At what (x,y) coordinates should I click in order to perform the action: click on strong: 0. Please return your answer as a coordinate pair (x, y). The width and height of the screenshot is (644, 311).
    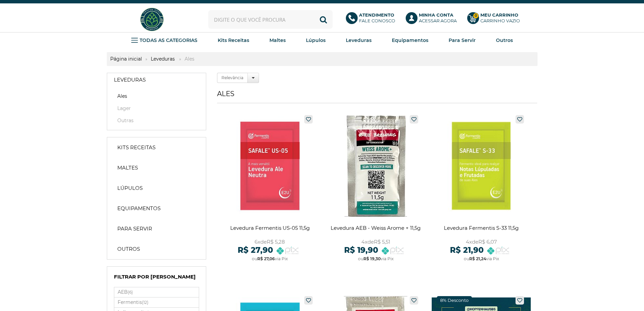
    Looking at the image, I should click on (476, 16).